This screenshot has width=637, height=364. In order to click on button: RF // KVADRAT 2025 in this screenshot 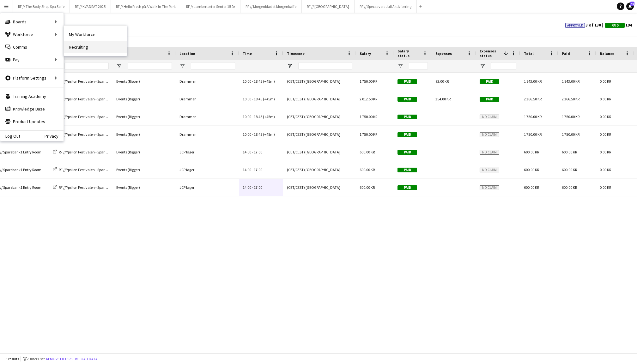, I will do `click(91, 6)`.